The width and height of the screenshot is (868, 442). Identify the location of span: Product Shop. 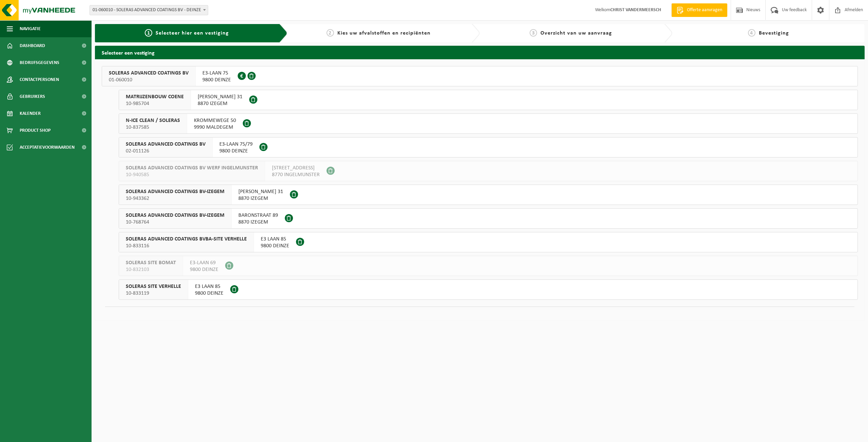
(35, 130).